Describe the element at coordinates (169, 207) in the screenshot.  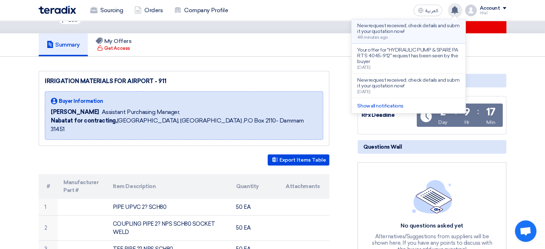
I see `td: PIPE UPVC 2? SCH80` at that location.